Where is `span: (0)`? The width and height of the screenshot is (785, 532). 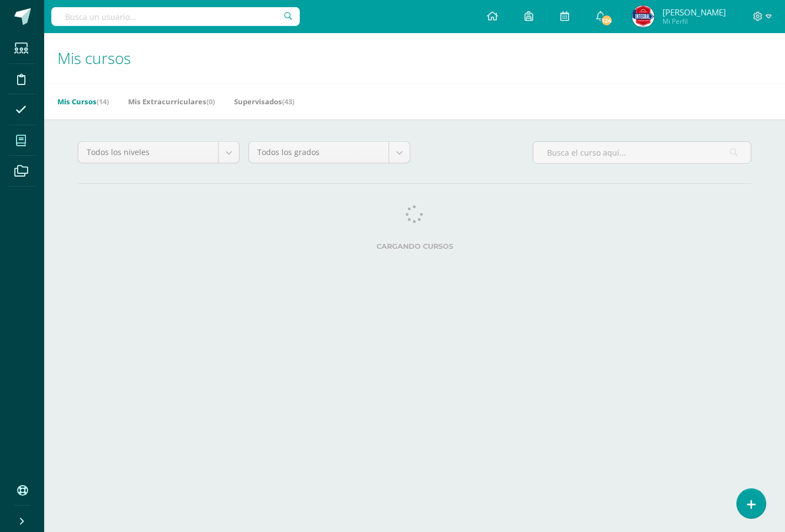
span: (0) is located at coordinates (211, 102).